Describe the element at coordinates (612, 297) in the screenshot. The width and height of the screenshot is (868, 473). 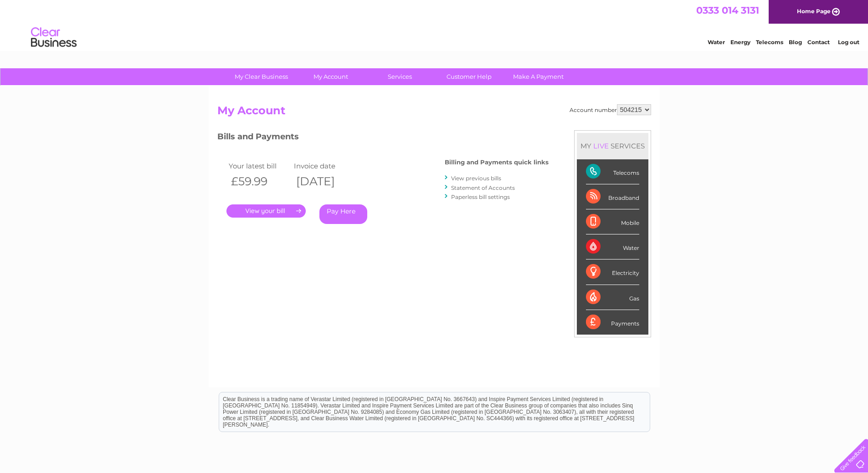
I see `div: Gas` at that location.